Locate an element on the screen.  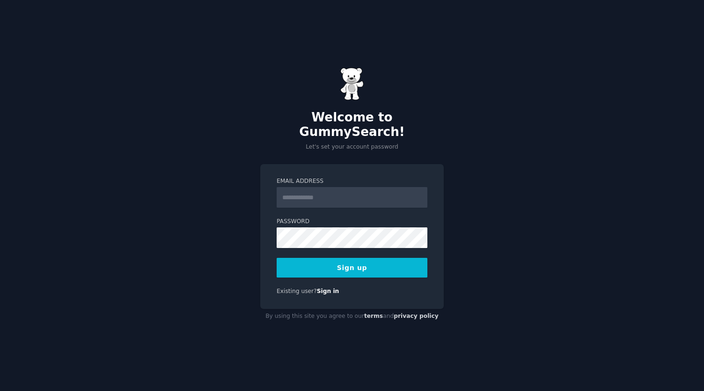
p: Let's set your account password is located at coordinates (352, 147).